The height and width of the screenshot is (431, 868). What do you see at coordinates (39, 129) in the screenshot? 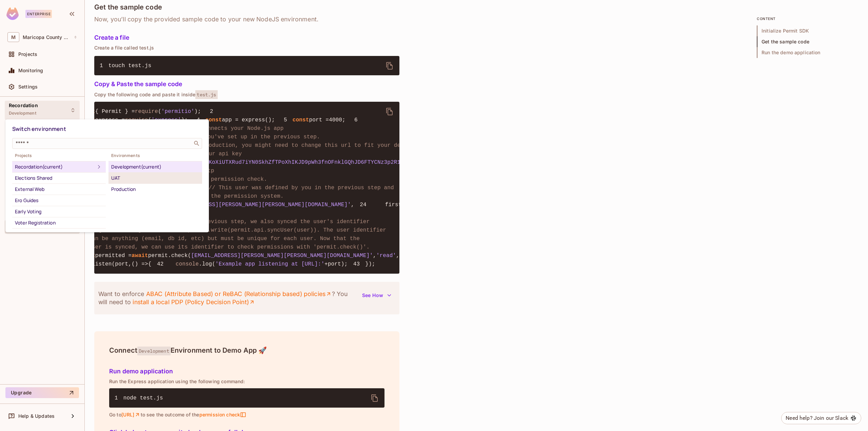
I see `span: Switch environment` at bounding box center [39, 129].